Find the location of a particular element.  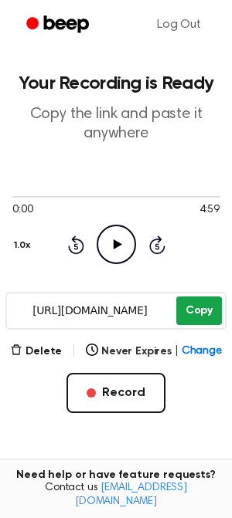

p: Copy the link and paste it anywhere is located at coordinates (116, 124).